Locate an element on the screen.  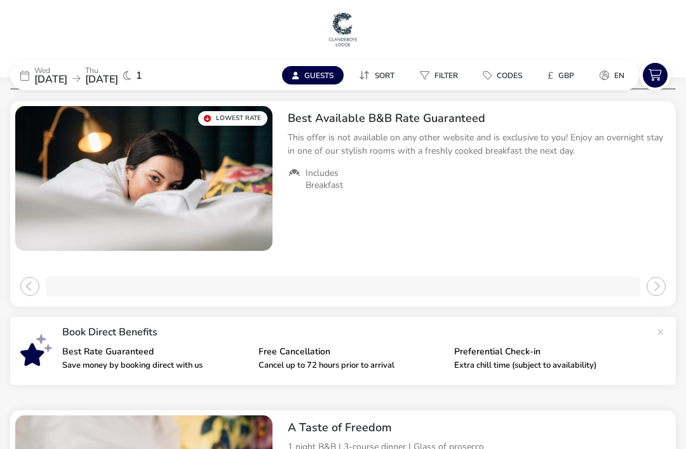
p: Wed is located at coordinates (51, 70).